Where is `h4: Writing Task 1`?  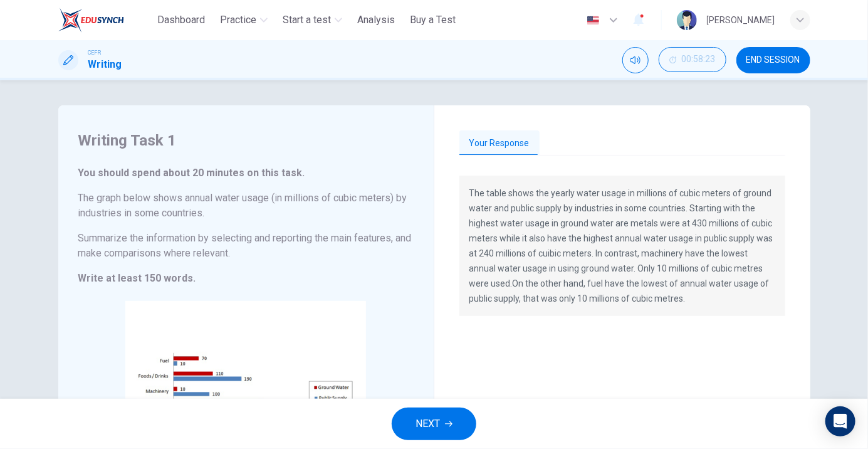
h4: Writing Task 1 is located at coordinates (246, 140).